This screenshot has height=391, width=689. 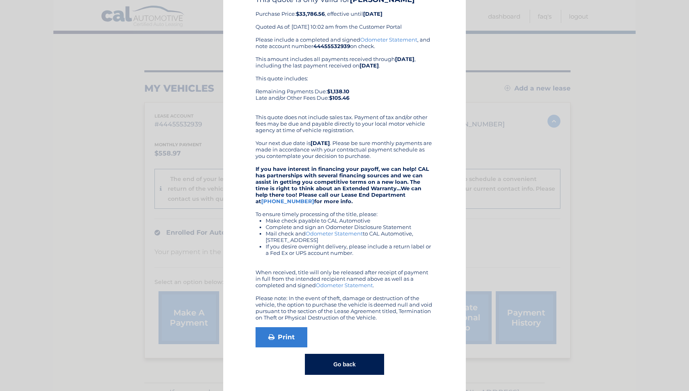 What do you see at coordinates (344, 91) in the screenshot?
I see `div: This quote includes: Remaining Payments Due: Late and/or Other Fees Due:` at bounding box center [344, 91].